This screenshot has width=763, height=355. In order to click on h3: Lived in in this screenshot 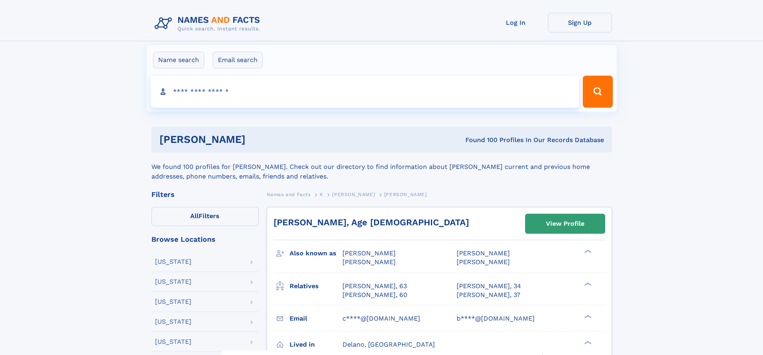, I will do `click(316, 345)`.